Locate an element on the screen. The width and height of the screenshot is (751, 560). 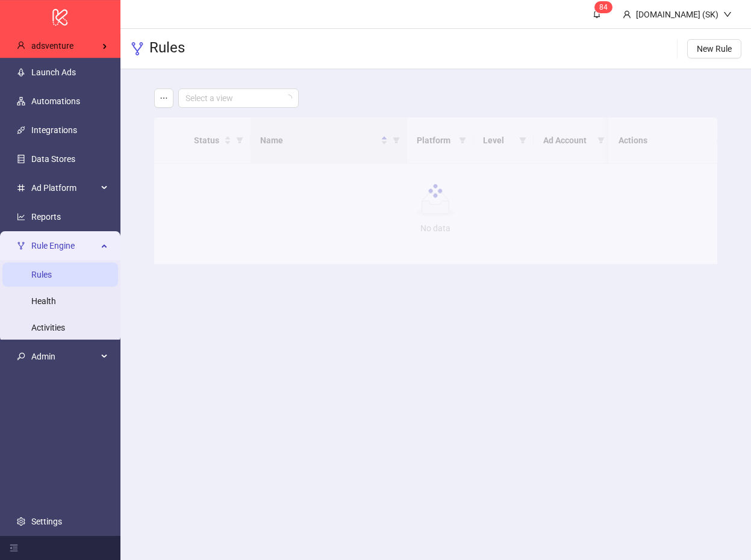
span: key is located at coordinates (21, 356).